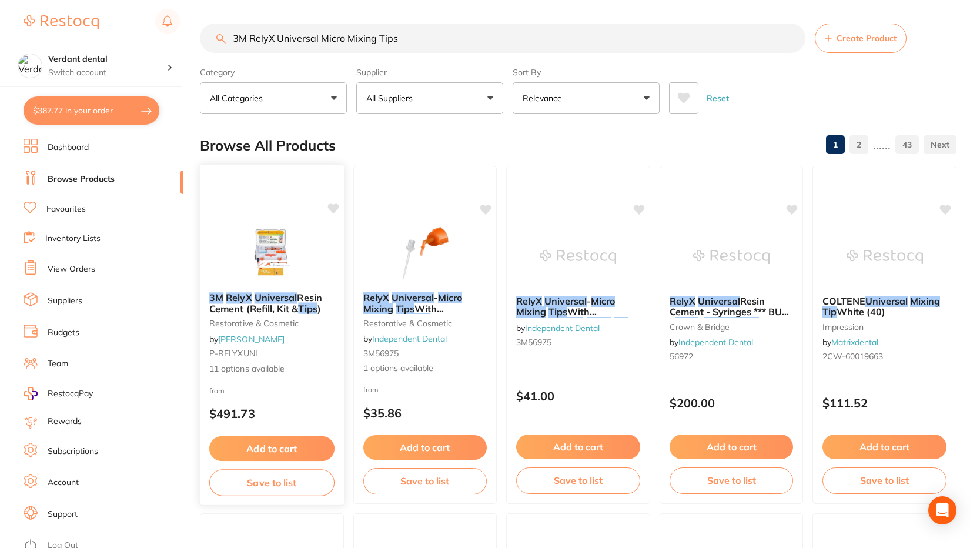 Image resolution: width=980 pixels, height=548 pixels. I want to click on img: RelyX Universal - Micro Mixing Tips With Elongation Tips - Micro Tip - 30 Pack, so click(578, 257).